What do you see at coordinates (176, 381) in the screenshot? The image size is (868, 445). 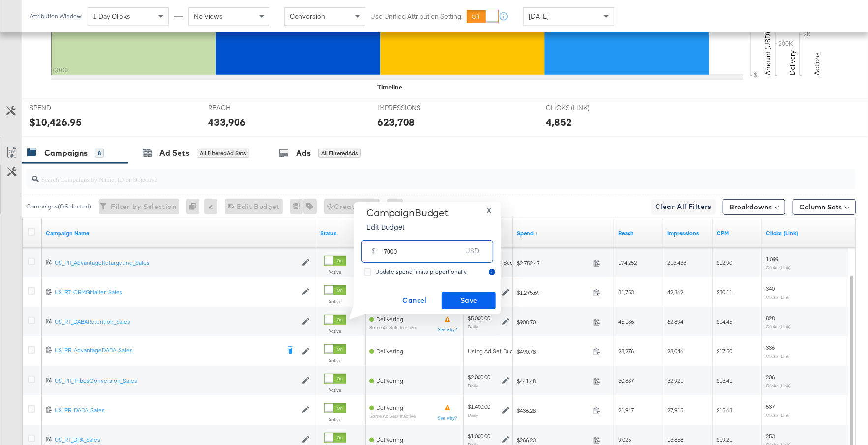 I see `a: US_PR_TribesConversion_Sales` at bounding box center [176, 381].